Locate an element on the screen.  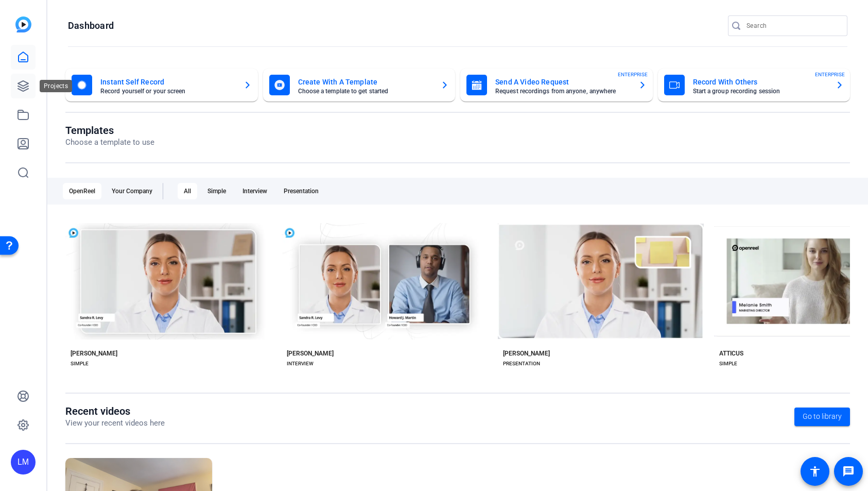
h1: Templates is located at coordinates (110, 130).